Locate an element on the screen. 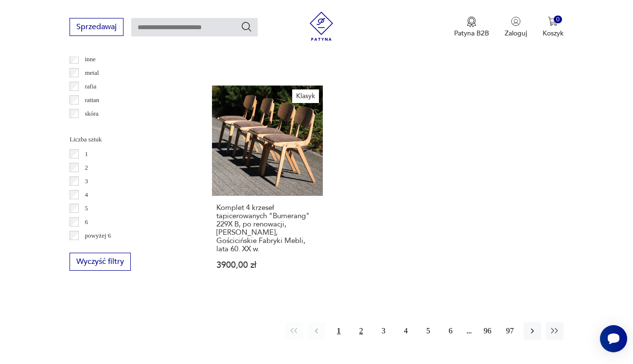 The height and width of the screenshot is (364, 633). p: 4 is located at coordinates (86, 195).